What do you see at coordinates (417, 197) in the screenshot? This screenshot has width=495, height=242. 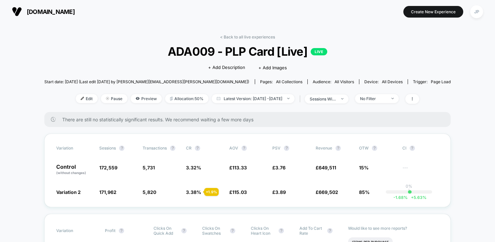 I see `span: 5.63 %` at bounding box center [417, 197].